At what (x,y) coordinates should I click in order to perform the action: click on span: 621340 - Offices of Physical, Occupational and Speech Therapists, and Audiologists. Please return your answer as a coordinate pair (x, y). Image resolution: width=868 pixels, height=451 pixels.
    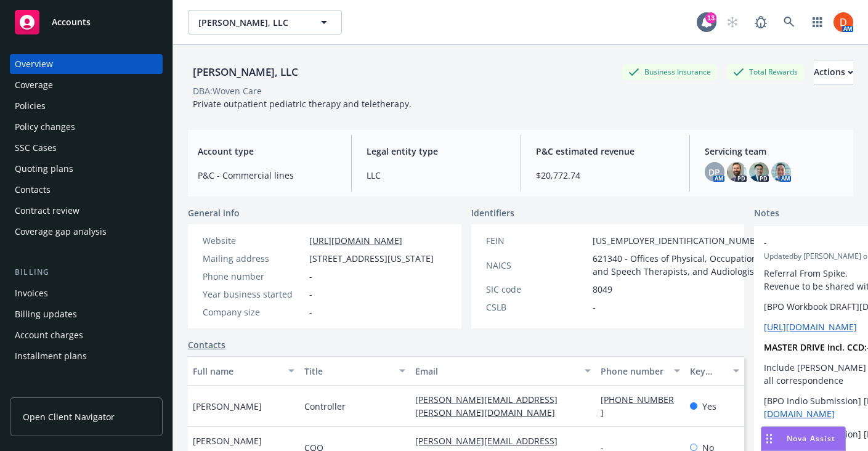
    Looking at the image, I should click on (681, 265).